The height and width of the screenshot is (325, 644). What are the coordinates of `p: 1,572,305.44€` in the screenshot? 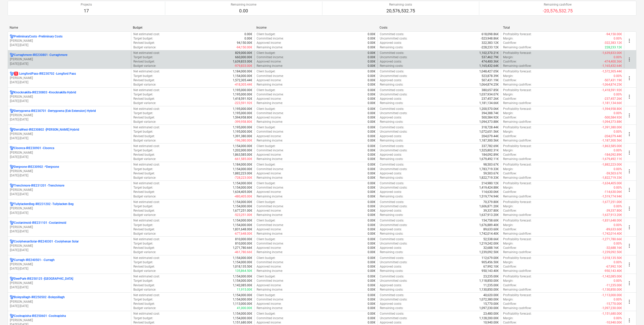 It's located at (242, 80).